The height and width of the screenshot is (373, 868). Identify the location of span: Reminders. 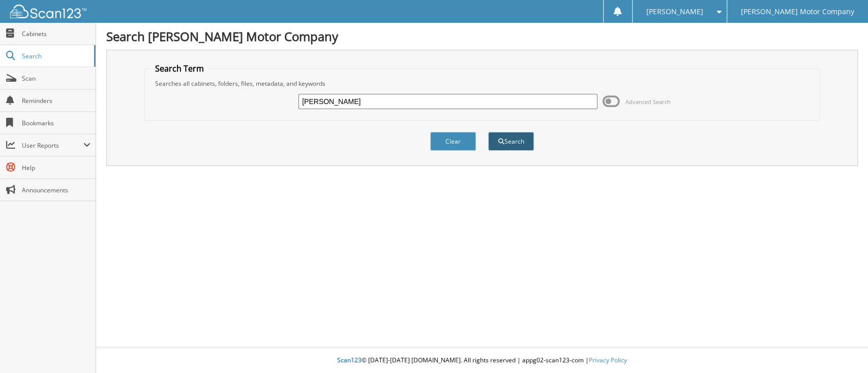
(56, 101).